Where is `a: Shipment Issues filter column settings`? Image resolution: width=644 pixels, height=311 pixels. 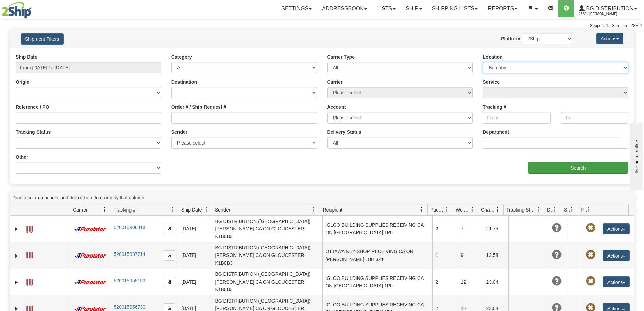 a: Shipment Issues filter column settings is located at coordinates (572, 209).